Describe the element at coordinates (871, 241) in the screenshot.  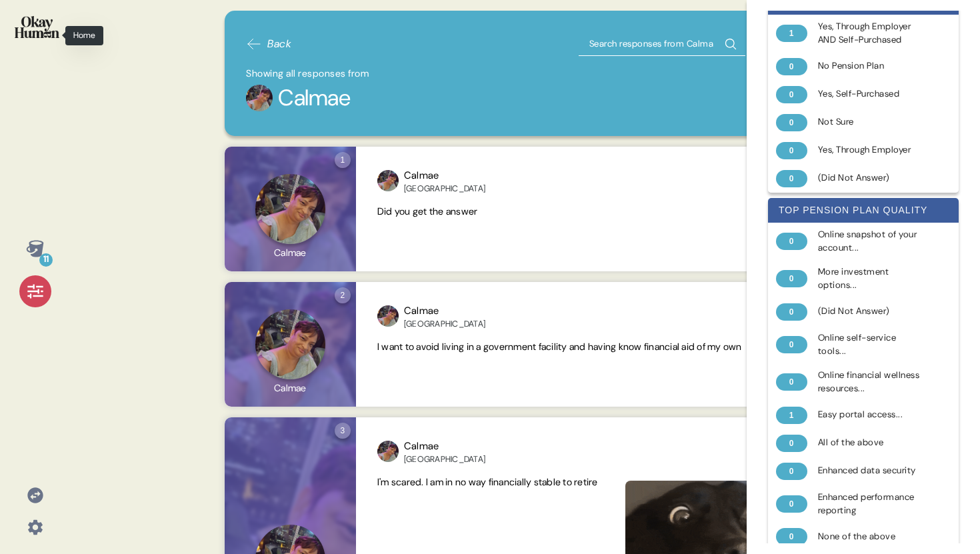
I see `div: Online snapshot of your account...` at that location.